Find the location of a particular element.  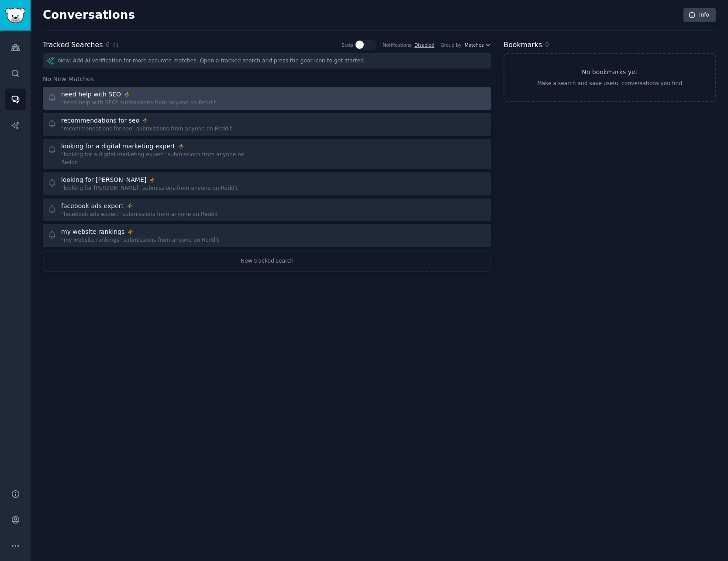

div: "need help with SEO" submissions from anyone on Reddit is located at coordinates (138, 103).